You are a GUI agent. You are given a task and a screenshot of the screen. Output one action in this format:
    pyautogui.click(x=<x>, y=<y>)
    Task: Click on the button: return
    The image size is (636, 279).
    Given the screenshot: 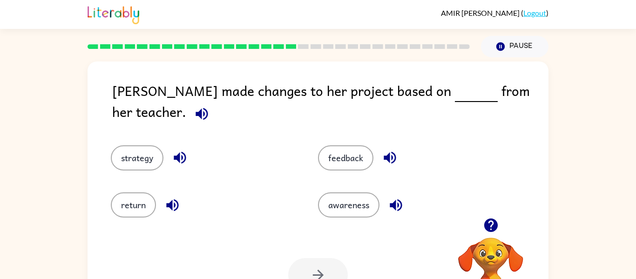 What is the action you would take?
    pyautogui.click(x=133, y=205)
    